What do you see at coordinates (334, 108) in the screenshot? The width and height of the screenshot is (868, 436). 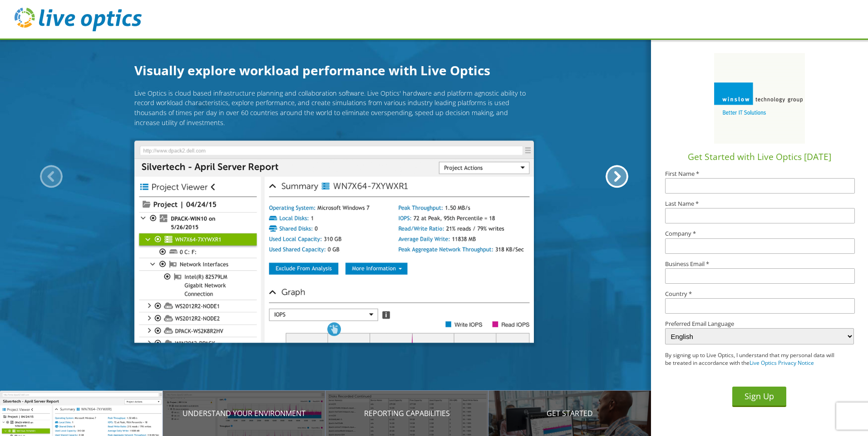 I see `p: Live Optics is cloud based infrastructure planning and collaboration software. Live Optics' hardw...` at bounding box center [334, 108].